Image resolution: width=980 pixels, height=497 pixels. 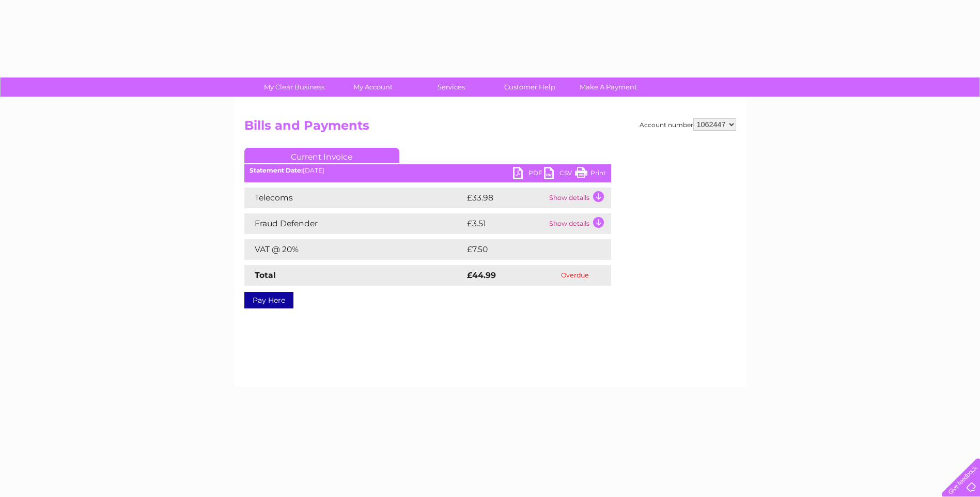 I want to click on a: Pay Here, so click(x=268, y=301).